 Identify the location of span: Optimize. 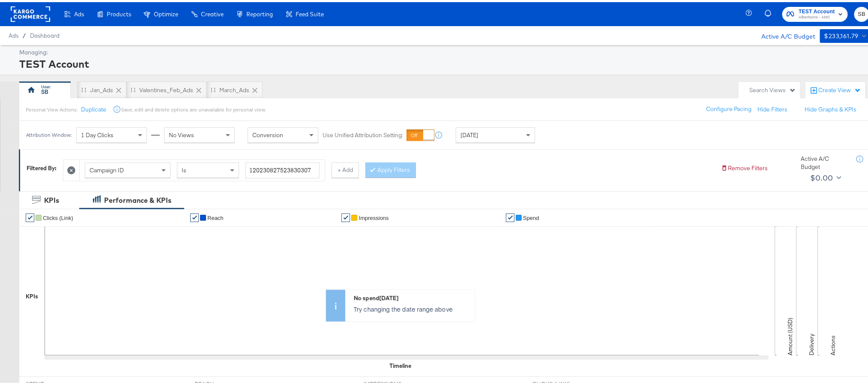
(166, 12).